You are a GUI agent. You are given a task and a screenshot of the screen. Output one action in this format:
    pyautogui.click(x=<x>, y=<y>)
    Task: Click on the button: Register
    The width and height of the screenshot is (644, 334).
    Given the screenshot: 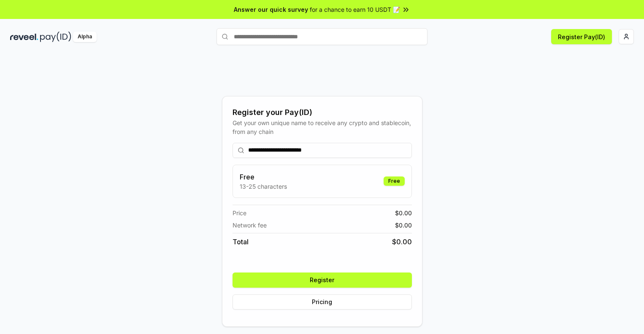 What is the action you would take?
    pyautogui.click(x=322, y=280)
    